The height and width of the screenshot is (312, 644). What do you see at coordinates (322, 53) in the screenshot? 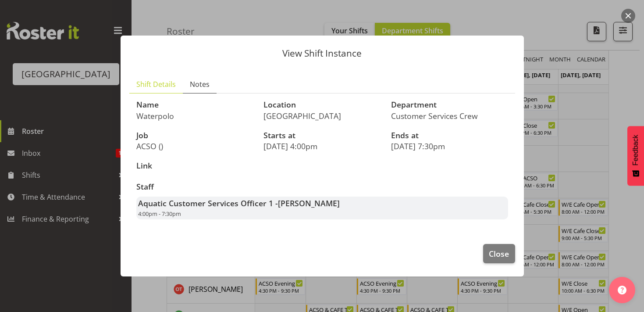
I see `p: View Shift Instance` at bounding box center [322, 53].